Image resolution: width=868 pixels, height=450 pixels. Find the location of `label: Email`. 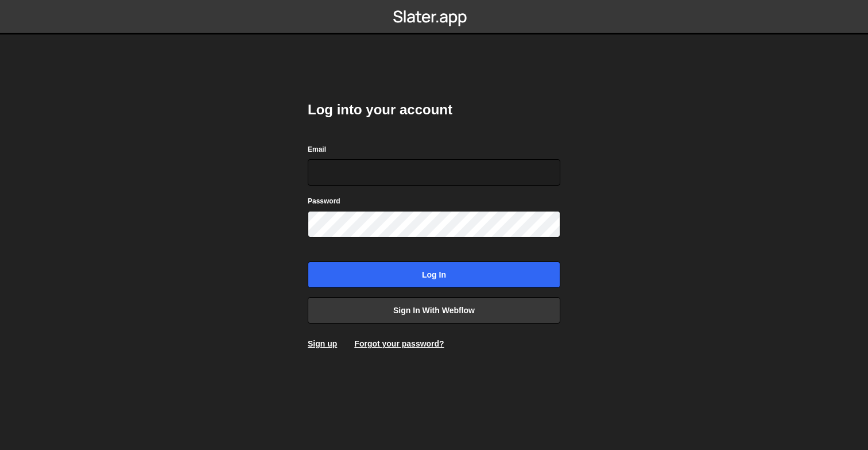

label: Email is located at coordinates (317, 149).